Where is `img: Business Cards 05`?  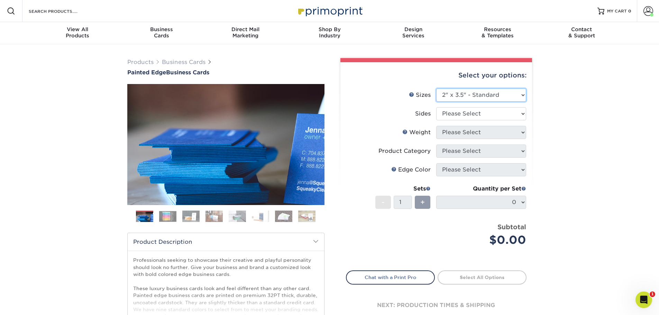
img: Business Cards 05 is located at coordinates (237, 216).